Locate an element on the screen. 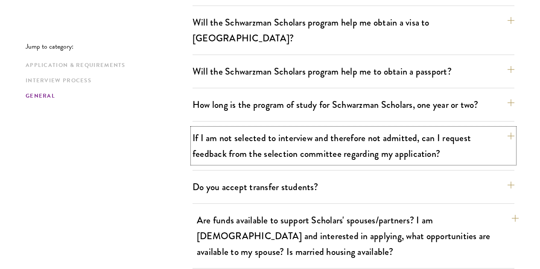 This screenshot has width=540, height=269. button: If I am not selected to interview and therefore not admitted, can I request feedback from the sel... is located at coordinates (353, 146).